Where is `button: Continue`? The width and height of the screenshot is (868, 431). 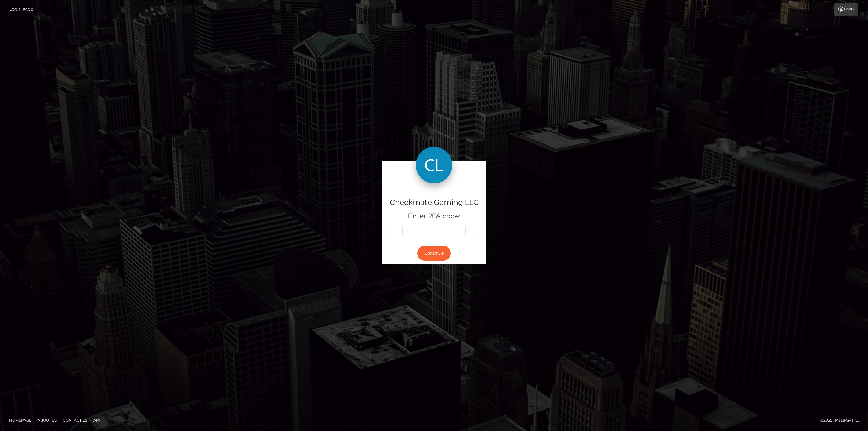 button: Continue is located at coordinates (434, 253).